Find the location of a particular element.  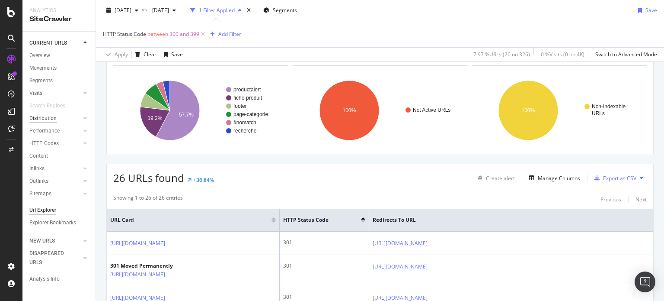

button: Segments is located at coordinates (280, 10).